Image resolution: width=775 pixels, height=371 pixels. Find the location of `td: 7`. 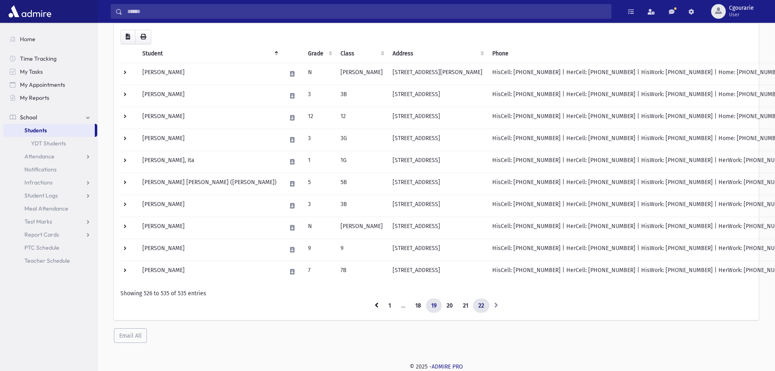

td: 7 is located at coordinates (319, 271).